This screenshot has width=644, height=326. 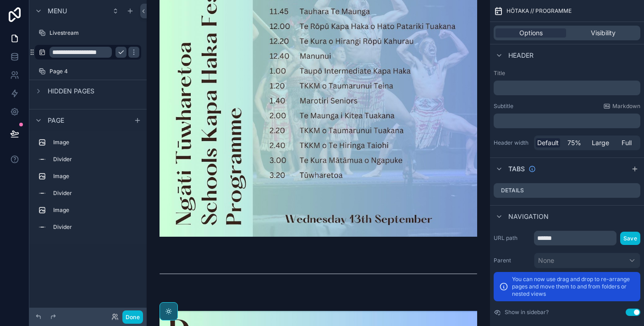 I want to click on span: Tabs, so click(x=517, y=169).